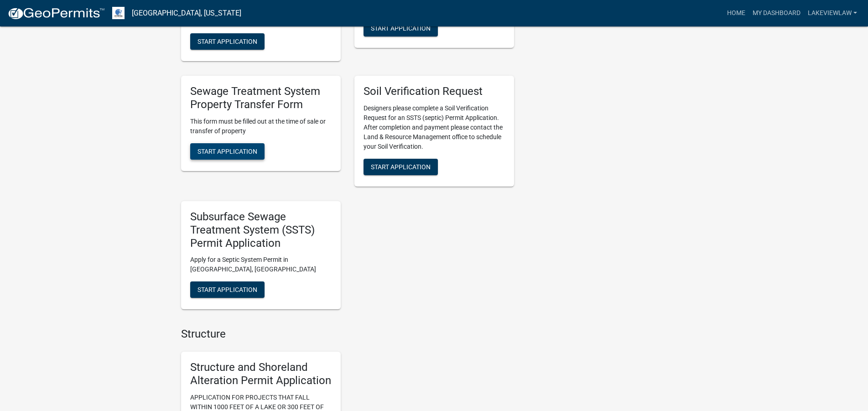 This screenshot has height=411, width=868. What do you see at coordinates (833, 13) in the screenshot?
I see `a: lakeviewlaw` at bounding box center [833, 13].